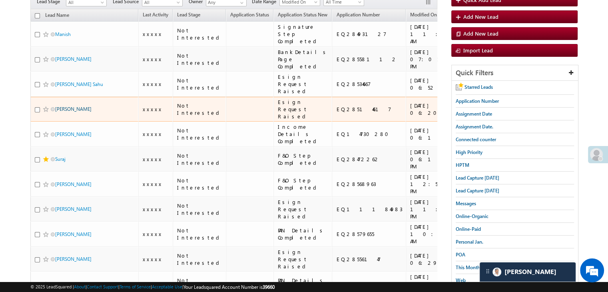 The height and width of the screenshot is (292, 608). Describe the element at coordinates (229, 287) in the screenshot. I see `span: Your Leadsquared Account Number is` at that location.